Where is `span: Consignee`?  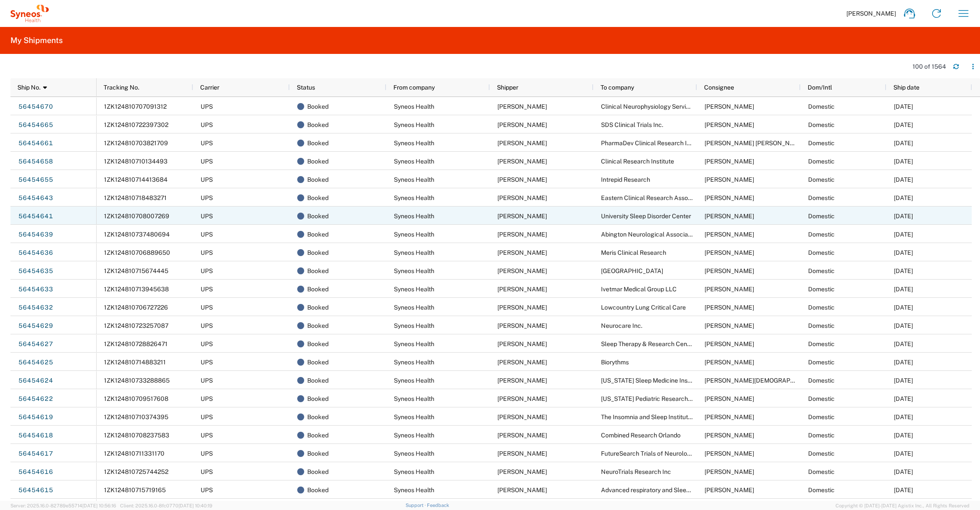
span: Consignee is located at coordinates (719, 88).